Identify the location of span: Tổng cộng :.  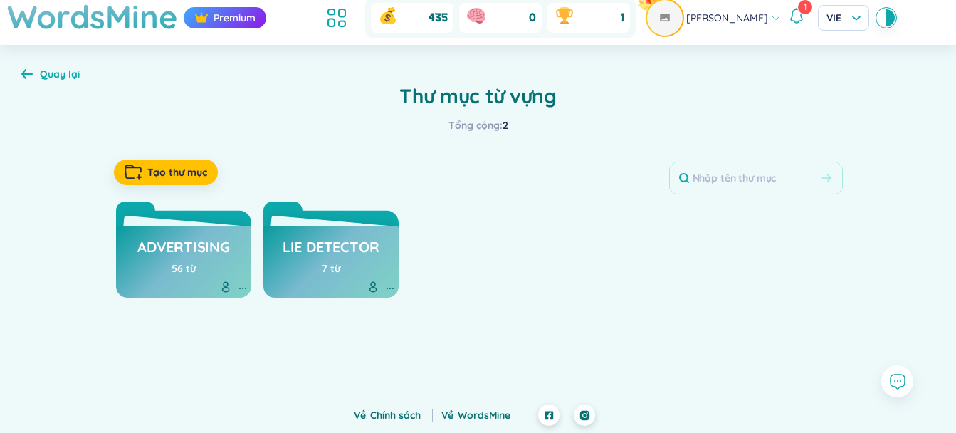
(475, 125).